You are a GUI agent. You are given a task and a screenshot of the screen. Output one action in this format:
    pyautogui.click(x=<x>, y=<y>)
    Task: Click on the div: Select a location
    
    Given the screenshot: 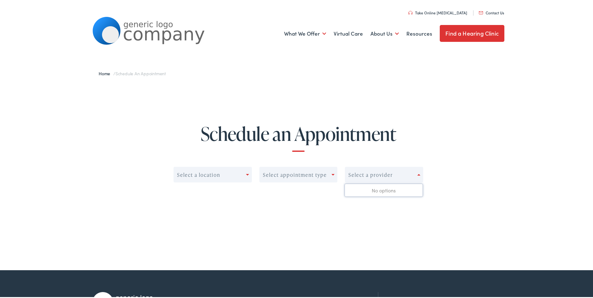 What is the action you would take?
    pyautogui.click(x=199, y=174)
    